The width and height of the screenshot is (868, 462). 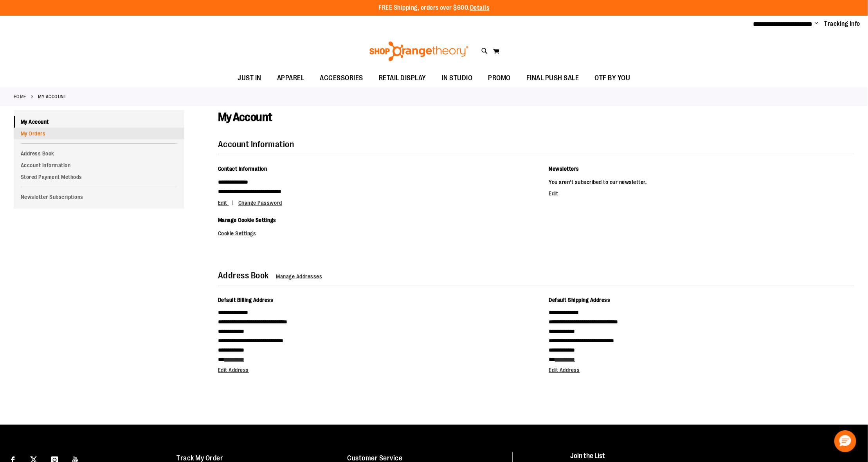 I want to click on img: Shop Orangetheory, so click(x=419, y=51).